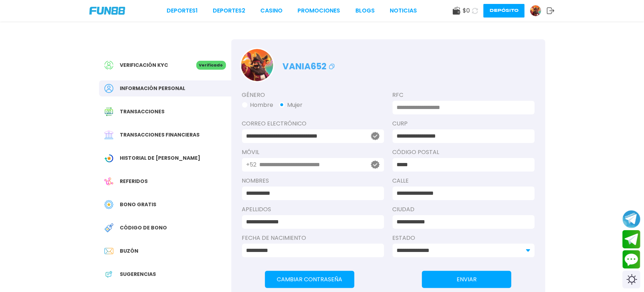 The image size is (644, 292). I want to click on label: Correo electrónico, so click(313, 124).